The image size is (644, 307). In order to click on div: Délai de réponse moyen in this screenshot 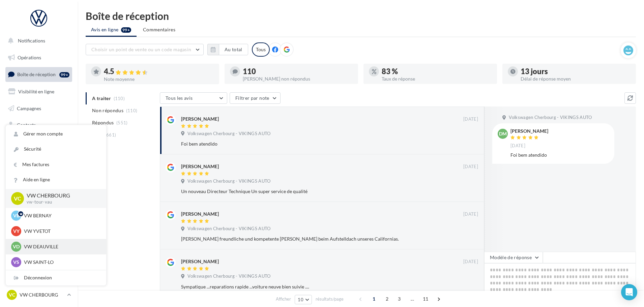, I will do `click(575, 79)`.